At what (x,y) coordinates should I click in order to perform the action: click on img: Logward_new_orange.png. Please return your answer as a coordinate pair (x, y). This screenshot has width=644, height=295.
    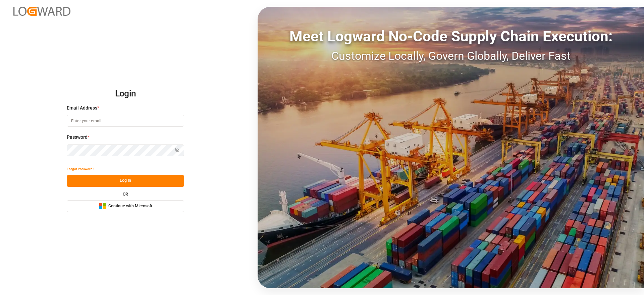
    Looking at the image, I should click on (42, 11).